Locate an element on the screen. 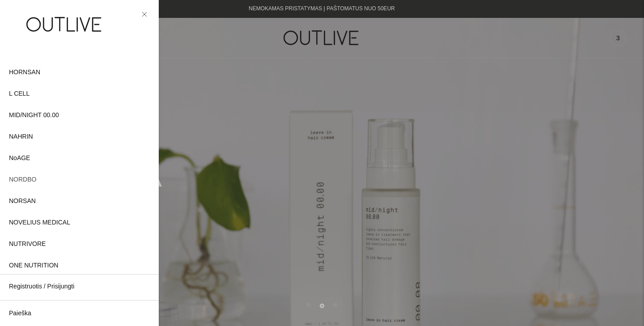 This screenshot has height=326, width=644. img: OUTLIVE is located at coordinates (65, 24).